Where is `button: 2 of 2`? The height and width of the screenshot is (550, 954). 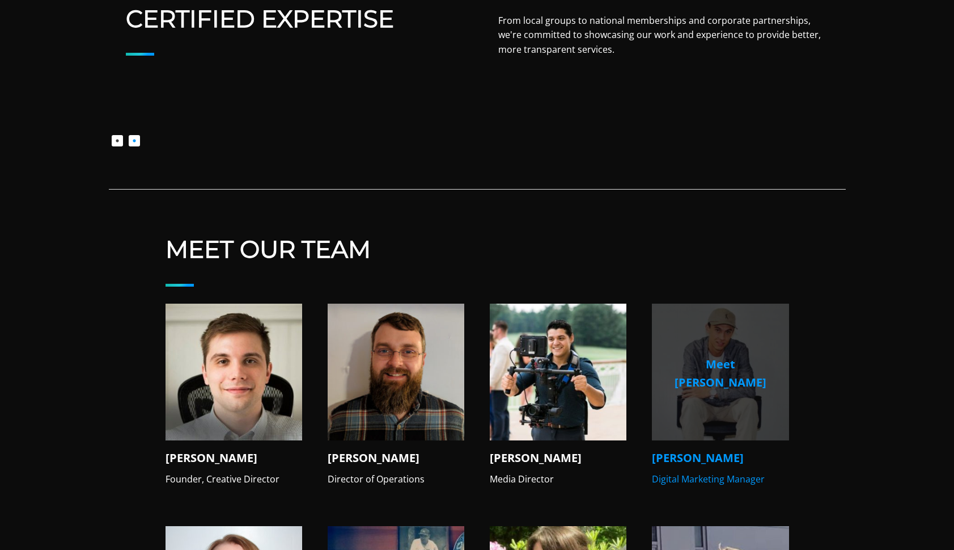
button: 2 of 2 is located at coordinates (134, 141).